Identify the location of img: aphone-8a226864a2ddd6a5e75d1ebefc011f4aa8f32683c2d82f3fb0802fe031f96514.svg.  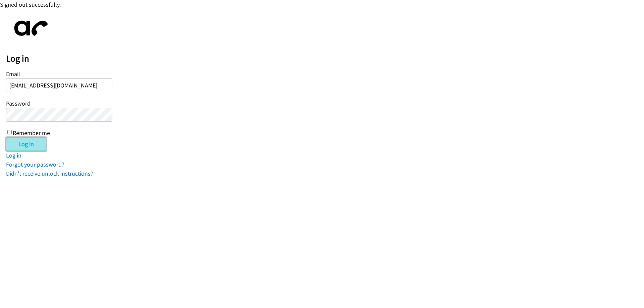
(30, 28).